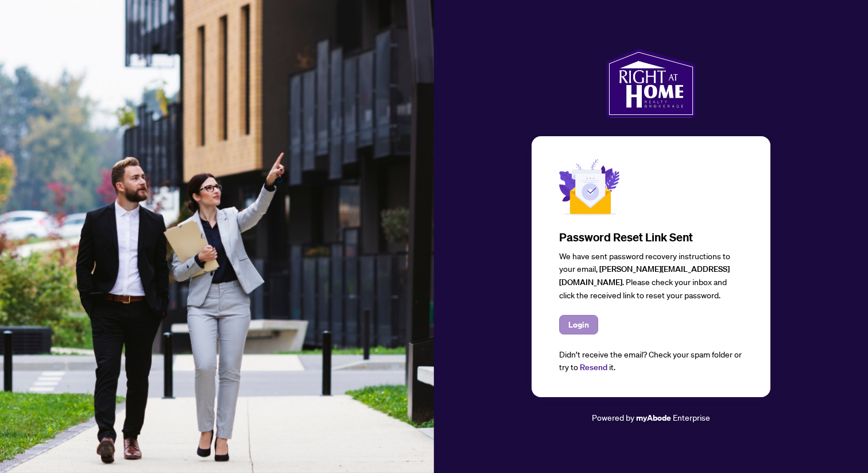  What do you see at coordinates (650, 83) in the screenshot?
I see `img: ma-logo` at bounding box center [650, 83].